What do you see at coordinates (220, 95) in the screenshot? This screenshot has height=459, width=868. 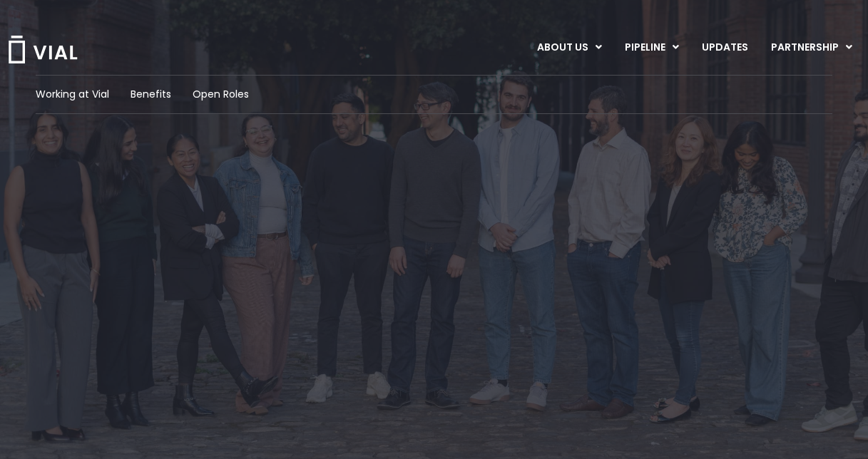 I see `a: Open Roles` at bounding box center [220, 95].